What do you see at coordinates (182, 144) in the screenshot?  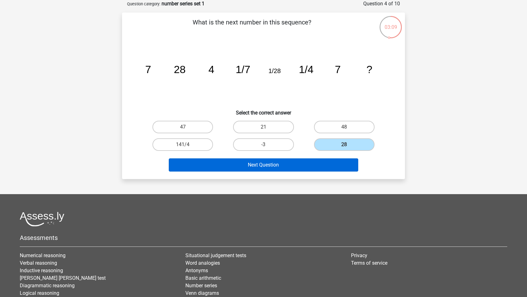 I see `label: 141/4` at bounding box center [182, 144].